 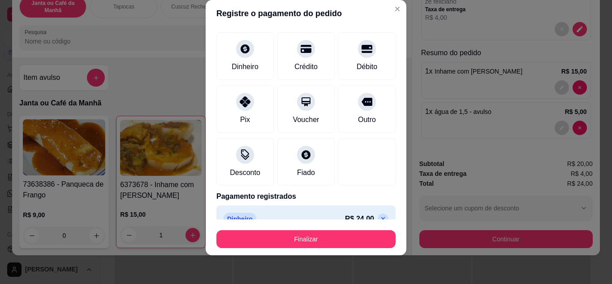 What do you see at coordinates (397, 9) in the screenshot?
I see `button: Close` at bounding box center [397, 9].